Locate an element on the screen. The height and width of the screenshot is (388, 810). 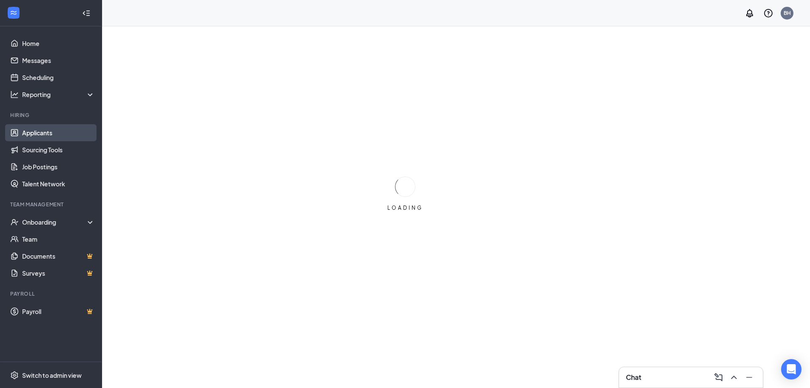
svg: WorkstreamLogo is located at coordinates (14, 13).